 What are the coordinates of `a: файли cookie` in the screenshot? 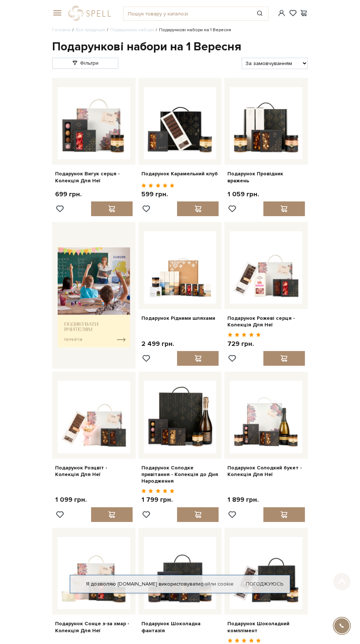 It's located at (217, 584).